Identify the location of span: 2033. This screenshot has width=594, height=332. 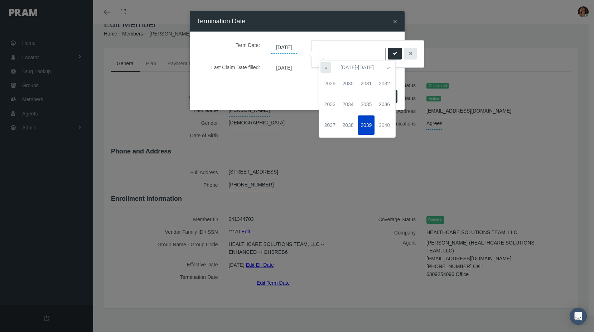
(330, 104).